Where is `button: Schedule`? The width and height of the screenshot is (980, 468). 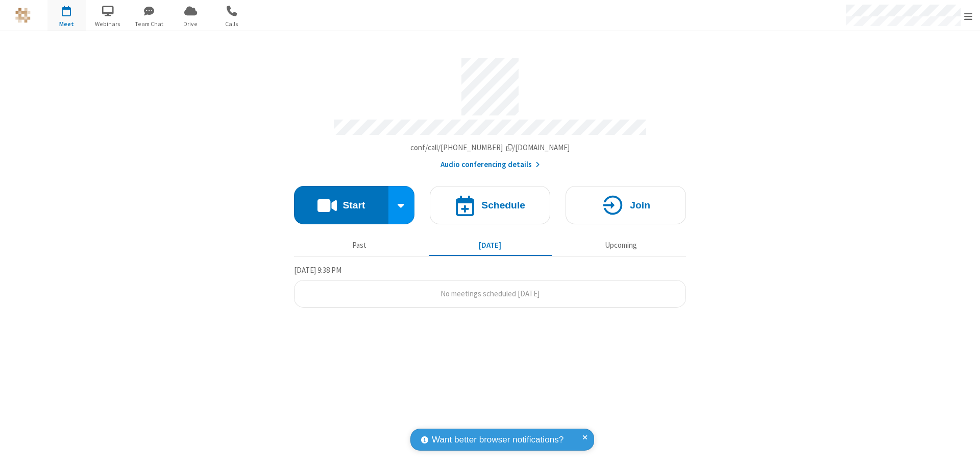
button: Schedule is located at coordinates (490, 205).